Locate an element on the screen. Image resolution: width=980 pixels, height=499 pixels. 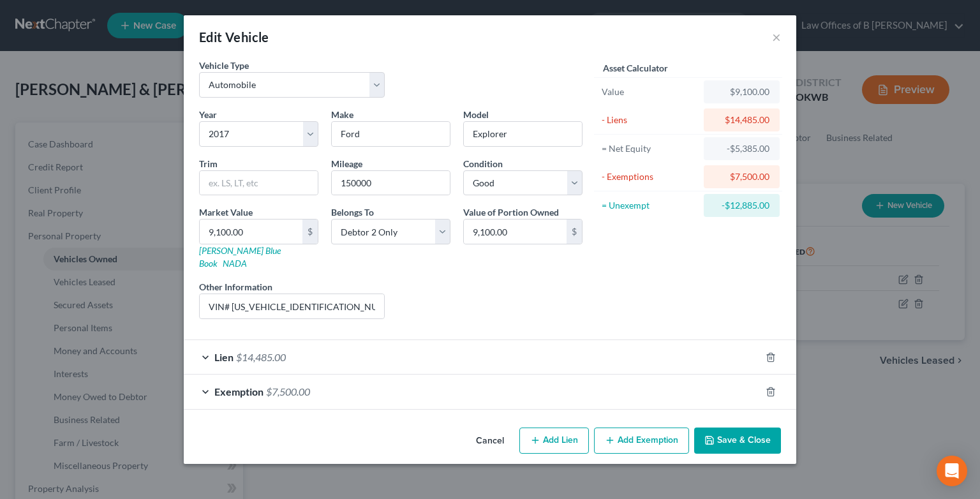
label: Condition is located at coordinates (483, 163).